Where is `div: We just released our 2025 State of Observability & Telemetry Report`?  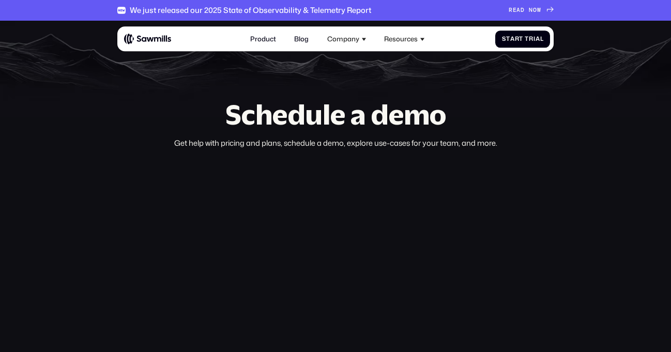 div: We just released our 2025 State of Observability & Telemetry Report is located at coordinates (250, 10).